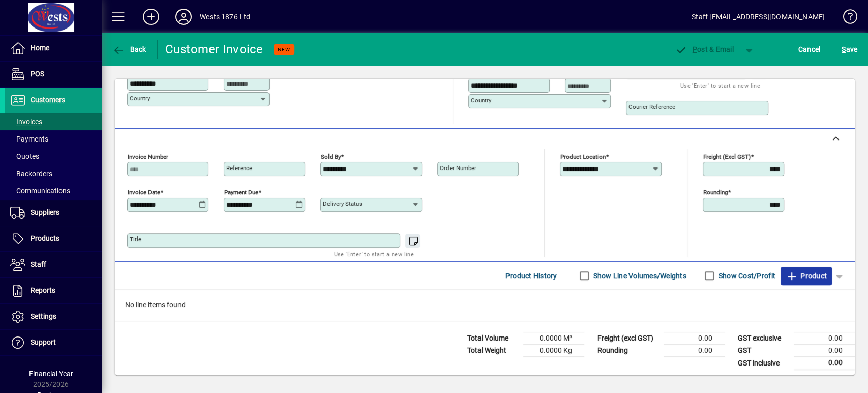 The image size is (868, 393). Describe the element at coordinates (532, 276) in the screenshot. I see `span: Product History` at that location.